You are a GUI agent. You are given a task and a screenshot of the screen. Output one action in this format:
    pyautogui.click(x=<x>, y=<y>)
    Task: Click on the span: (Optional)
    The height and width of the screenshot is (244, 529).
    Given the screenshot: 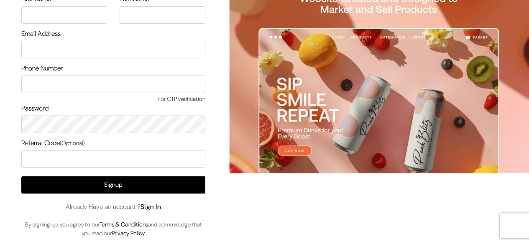 What is the action you would take?
    pyautogui.click(x=72, y=143)
    